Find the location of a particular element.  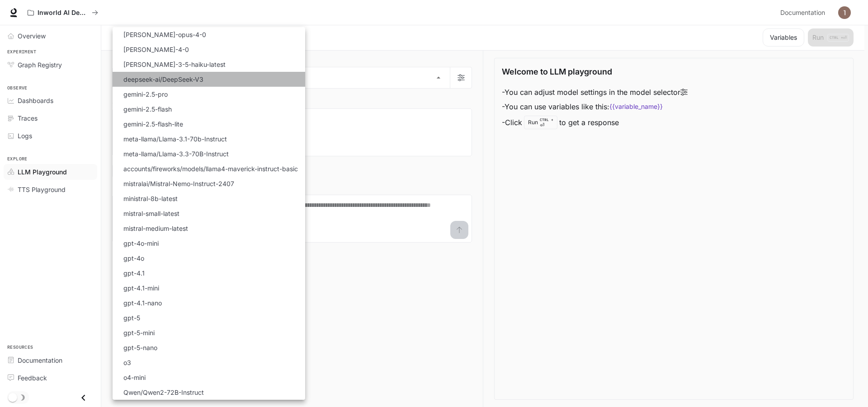

p: o3 is located at coordinates (127, 362).